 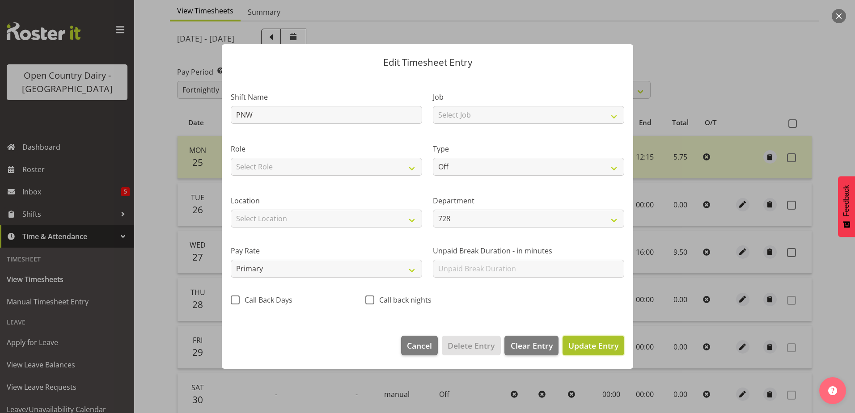 What do you see at coordinates (403, 300) in the screenshot?
I see `span: Call back nights` at bounding box center [403, 300].